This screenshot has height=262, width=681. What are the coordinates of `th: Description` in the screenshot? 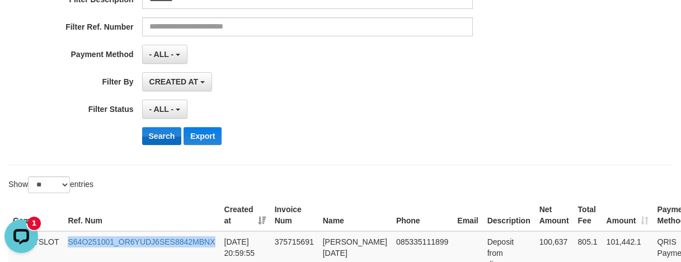 It's located at (508, 215).